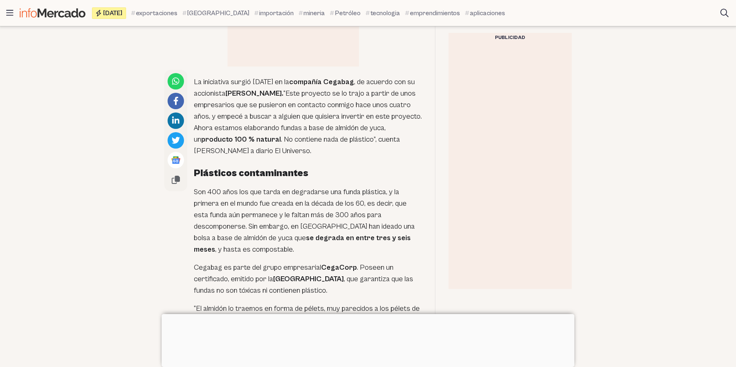 The width and height of the screenshot is (736, 367). I want to click on p: “El almidón lo traemos en forma de pélets, muy parecidos a los pélets de plástico, pero natural. ..., so click(308, 326).